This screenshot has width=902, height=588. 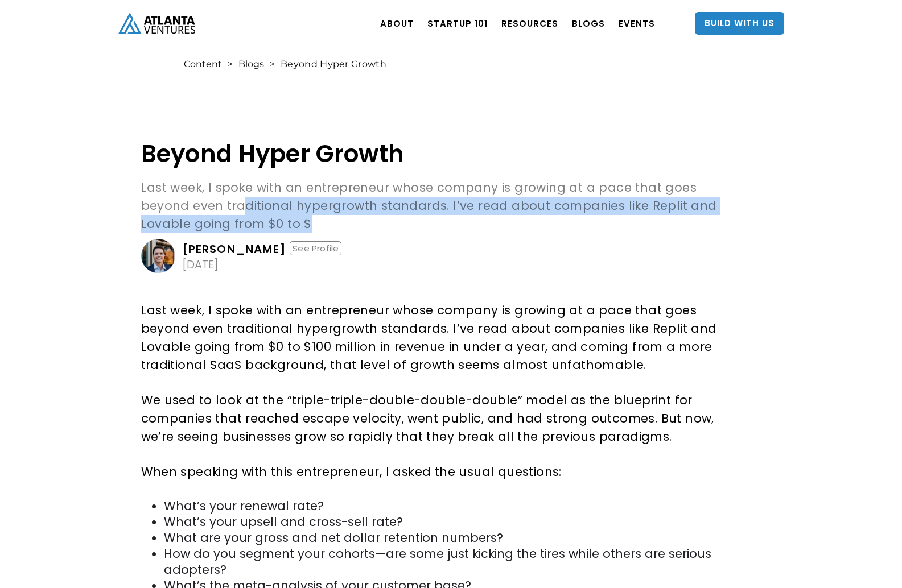 I want to click on a: Build With Us, so click(x=740, y=24).